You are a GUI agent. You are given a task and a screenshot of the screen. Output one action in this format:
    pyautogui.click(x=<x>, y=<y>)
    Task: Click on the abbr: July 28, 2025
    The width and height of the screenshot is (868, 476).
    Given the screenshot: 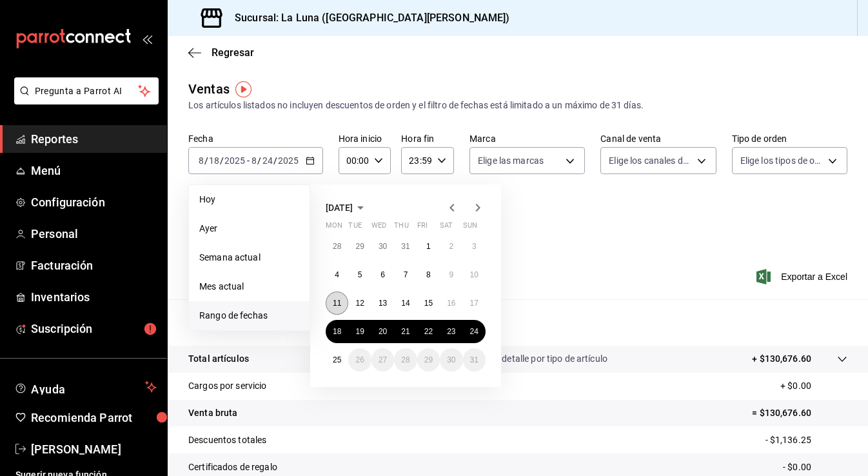 What is the action you would take?
    pyautogui.click(x=337, y=246)
    